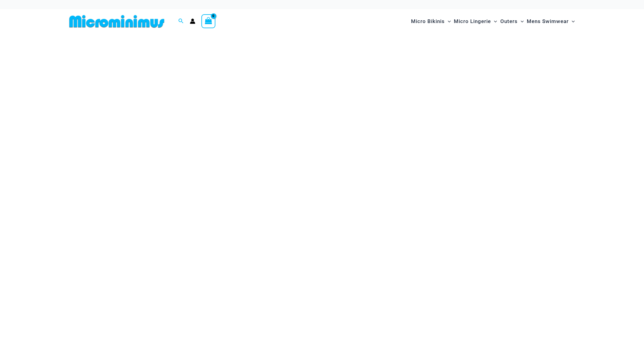  What do you see at coordinates (493, 21) in the screenshot?
I see `nav: Site Navigation` at bounding box center [493, 21].